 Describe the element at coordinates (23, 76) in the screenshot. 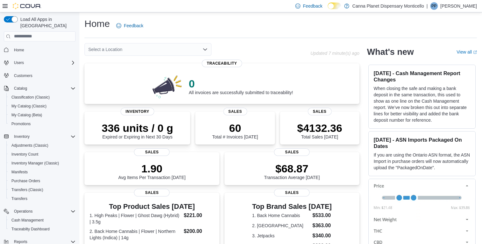

I see `a: Customers` at that location.